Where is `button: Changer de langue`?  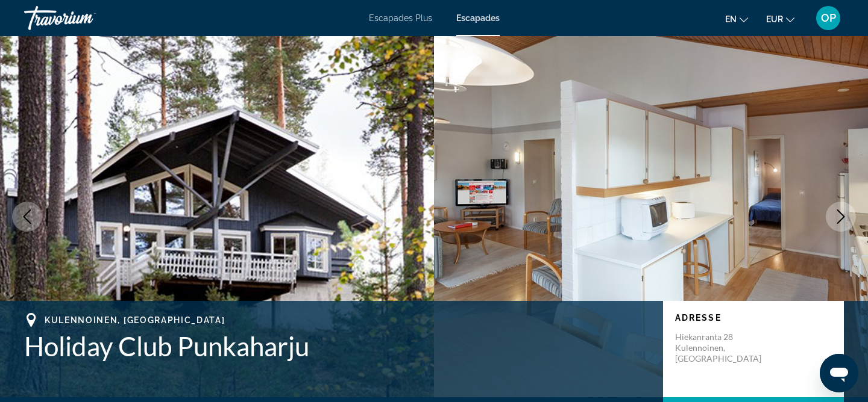
button: Changer de langue is located at coordinates (736, 19).